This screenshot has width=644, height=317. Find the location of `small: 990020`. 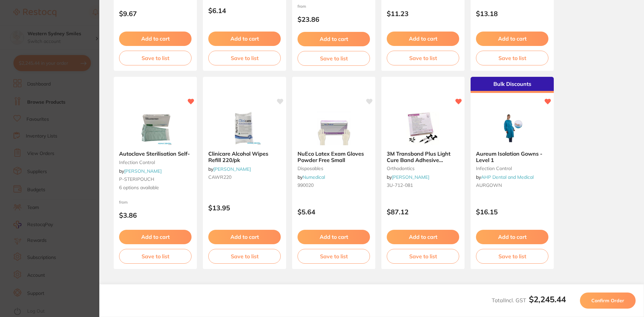

small: 990020 is located at coordinates (334, 185).